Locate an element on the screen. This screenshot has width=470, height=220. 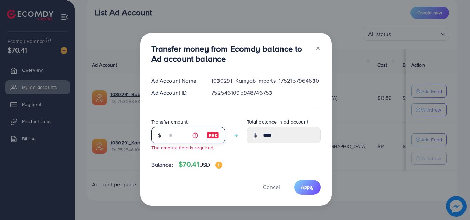
span: USD is located at coordinates (204, 165).